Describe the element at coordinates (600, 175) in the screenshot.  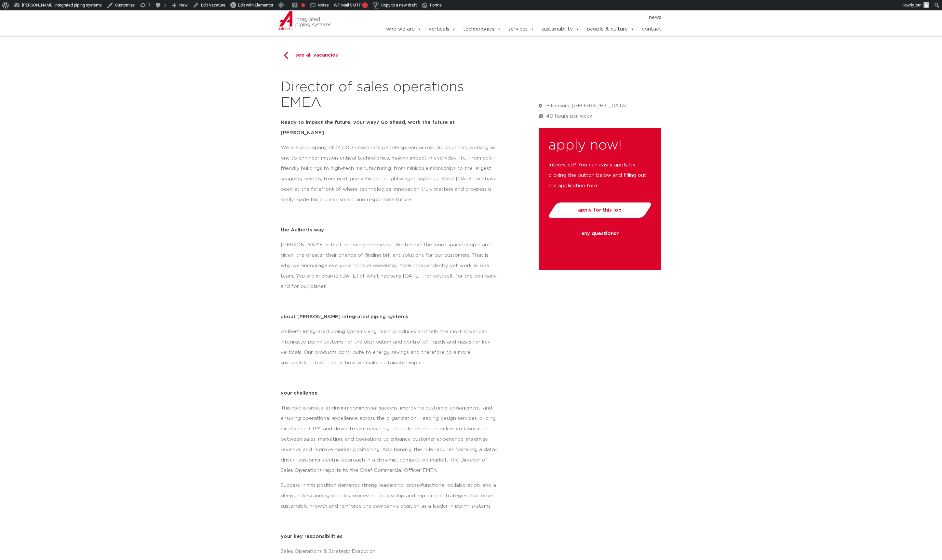
I see `p: Interested? You can easily apply by clicking the button below and filling out the application form.` at that location.